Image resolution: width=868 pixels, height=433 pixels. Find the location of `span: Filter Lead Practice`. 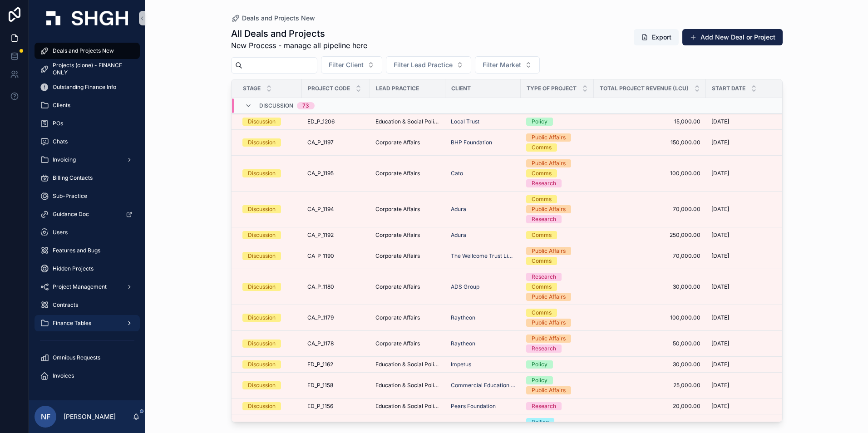

span: Filter Lead Practice is located at coordinates (423, 65).